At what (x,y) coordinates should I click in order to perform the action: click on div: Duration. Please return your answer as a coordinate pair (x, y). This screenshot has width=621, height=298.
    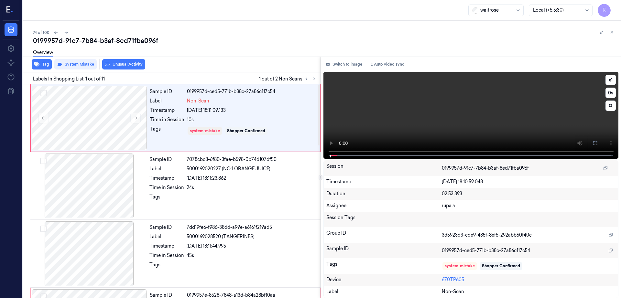
    Looking at the image, I should click on (384, 194).